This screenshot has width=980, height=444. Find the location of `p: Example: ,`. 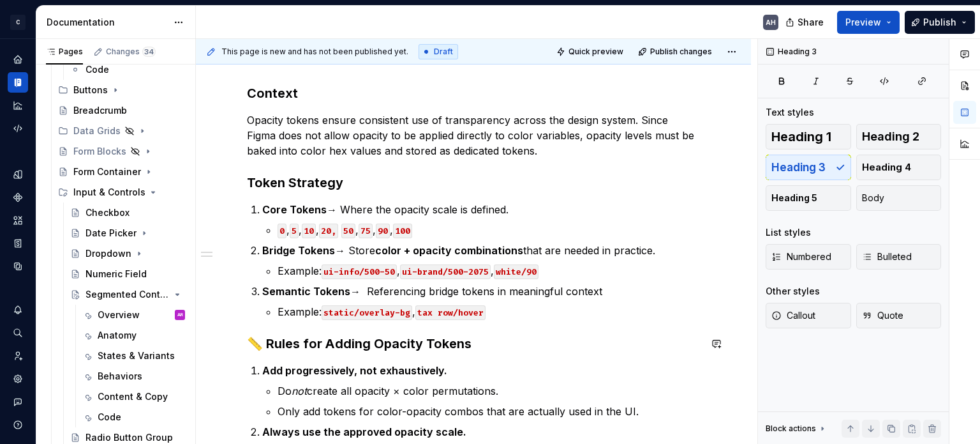

p: Example: , is located at coordinates (489, 312).